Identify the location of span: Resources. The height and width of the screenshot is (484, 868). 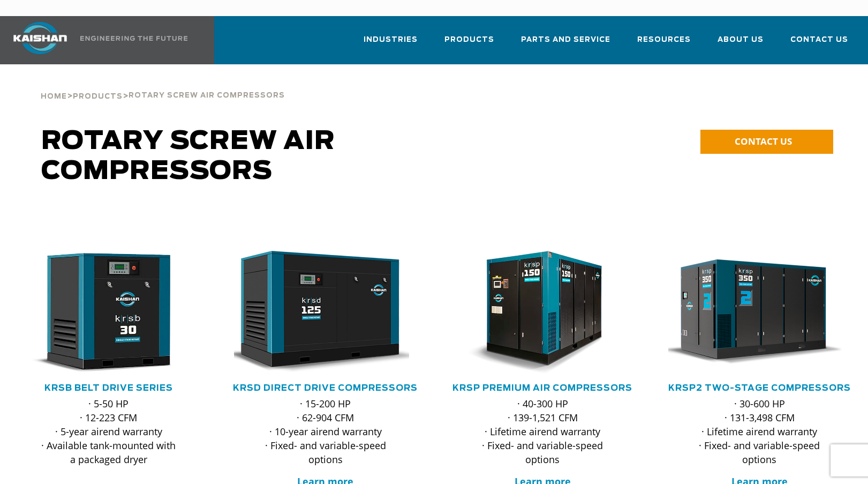
(664, 40).